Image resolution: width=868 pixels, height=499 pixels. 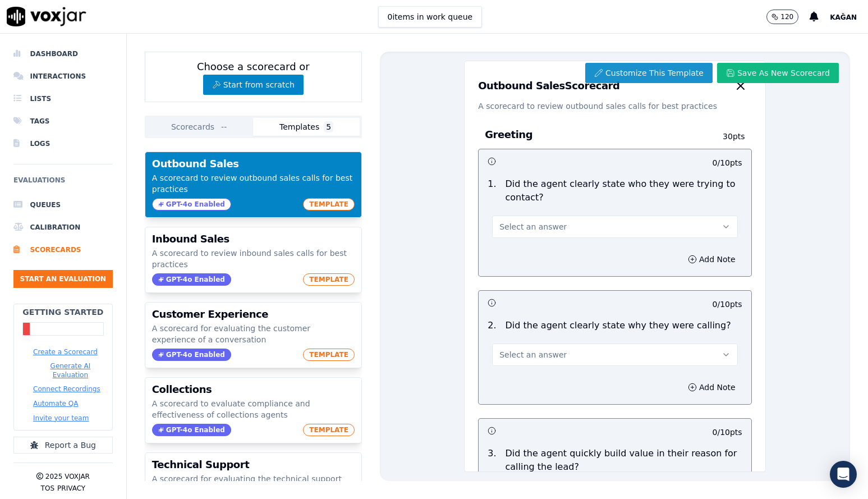 What do you see at coordinates (843, 17) in the screenshot?
I see `span: Kağan` at bounding box center [843, 17].